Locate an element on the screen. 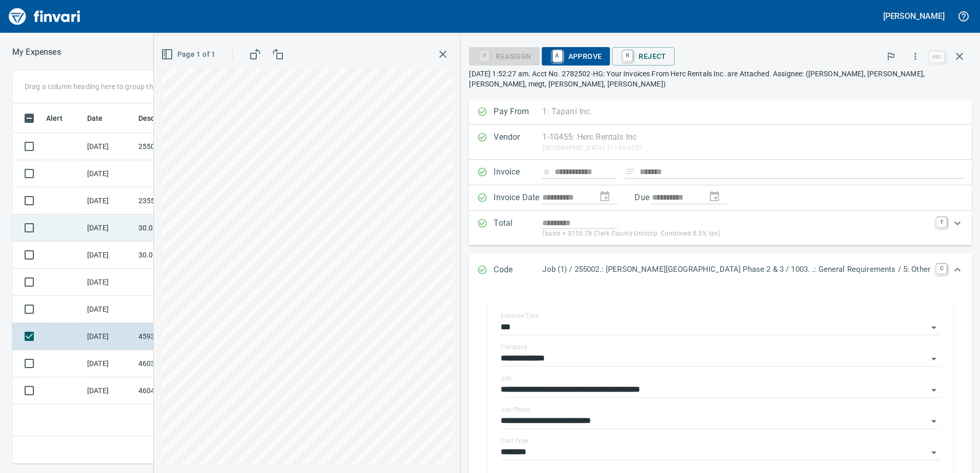 This screenshot has width=980, height=473. span: Close invoice is located at coordinates (949, 56).